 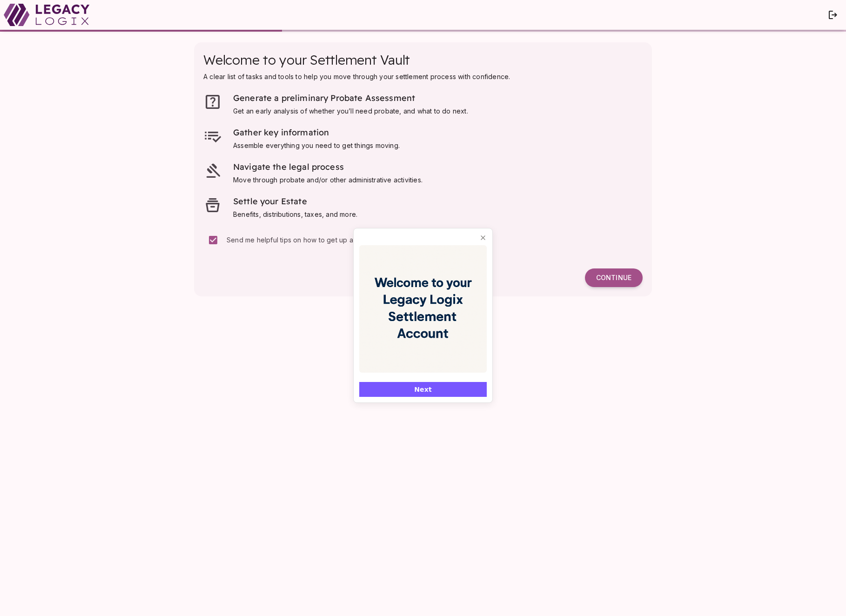 I want to click on span: Assemble everything you need to get things moving., so click(x=316, y=145).